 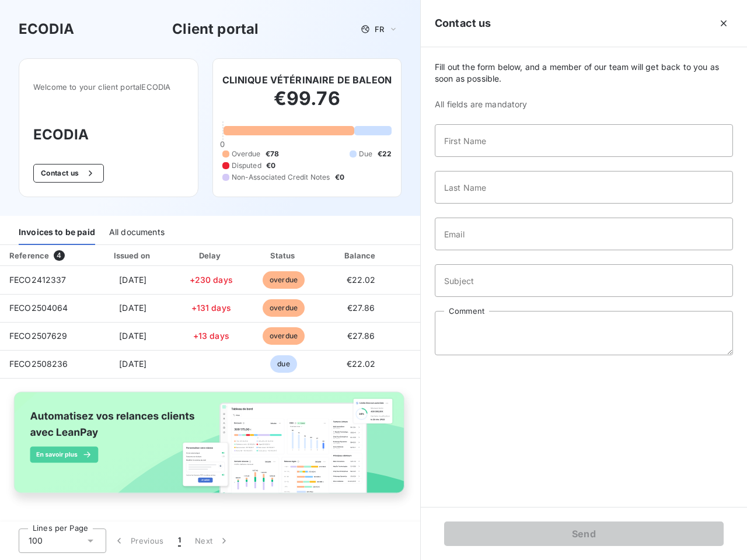 I want to click on span: 100, so click(x=35, y=541).